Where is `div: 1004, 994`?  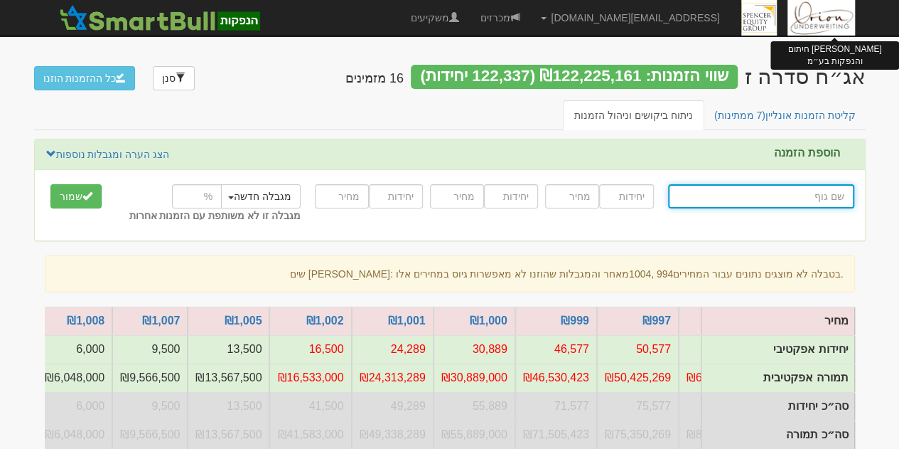
div: 1004, 994 is located at coordinates (651, 274).